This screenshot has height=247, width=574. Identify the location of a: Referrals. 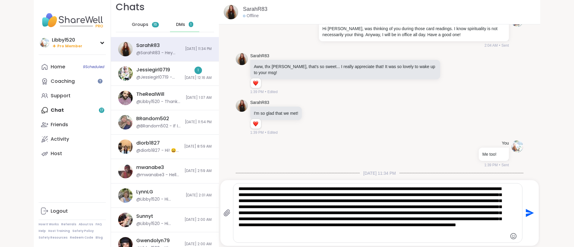
(69, 224).